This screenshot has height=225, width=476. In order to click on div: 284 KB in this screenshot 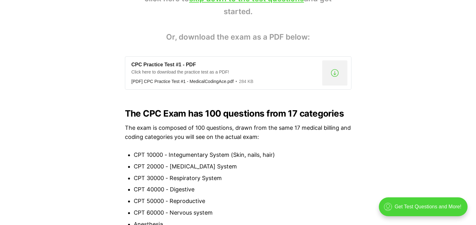, I will do `click(243, 81)`.